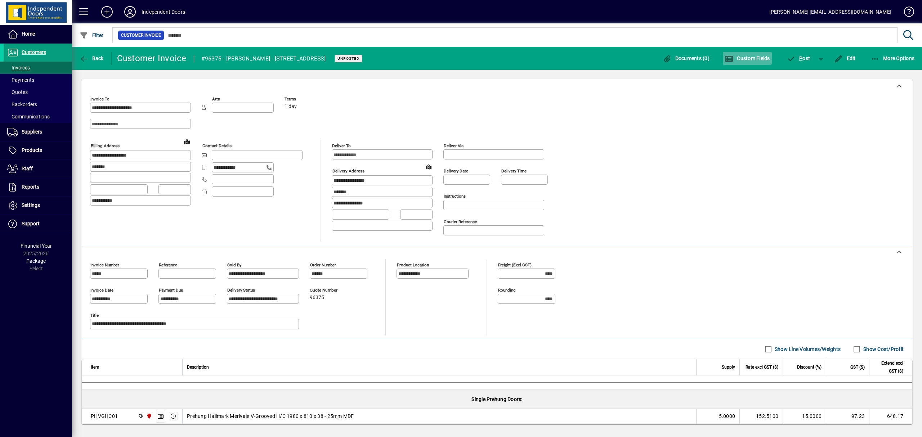 This screenshot has width=922, height=437. Describe the element at coordinates (906, 13) in the screenshot. I see `a: Knowledge Base` at that location.